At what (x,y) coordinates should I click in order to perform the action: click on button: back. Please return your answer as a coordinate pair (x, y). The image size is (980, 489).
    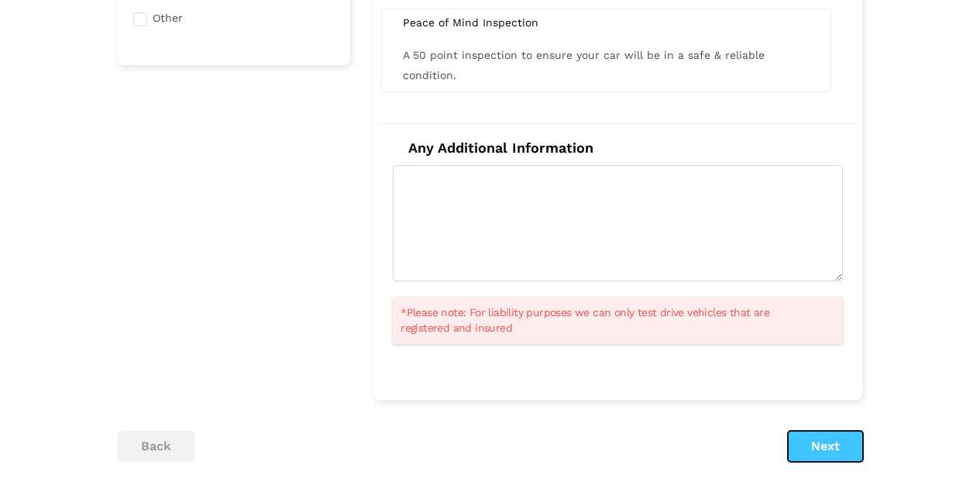
    Looking at the image, I should click on (156, 447).